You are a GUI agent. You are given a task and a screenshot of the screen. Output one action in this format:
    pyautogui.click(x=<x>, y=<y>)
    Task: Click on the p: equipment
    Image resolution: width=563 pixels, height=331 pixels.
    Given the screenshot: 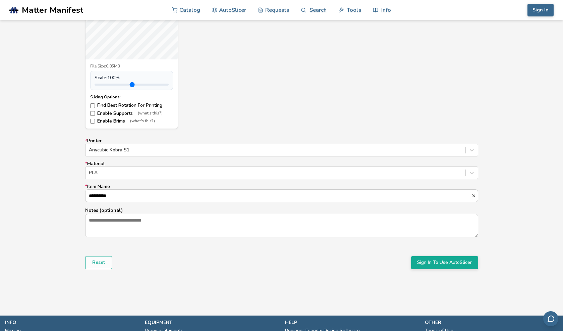 What is the action you would take?
    pyautogui.click(x=211, y=322)
    